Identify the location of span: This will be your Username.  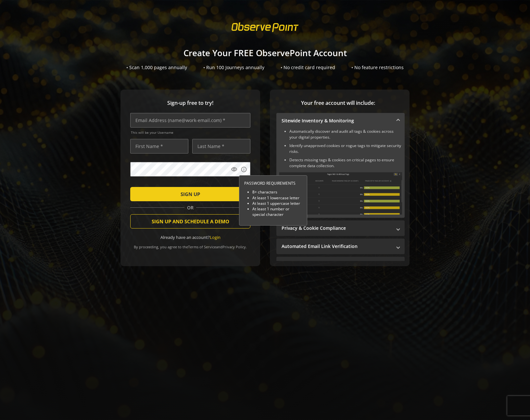
(191, 132).